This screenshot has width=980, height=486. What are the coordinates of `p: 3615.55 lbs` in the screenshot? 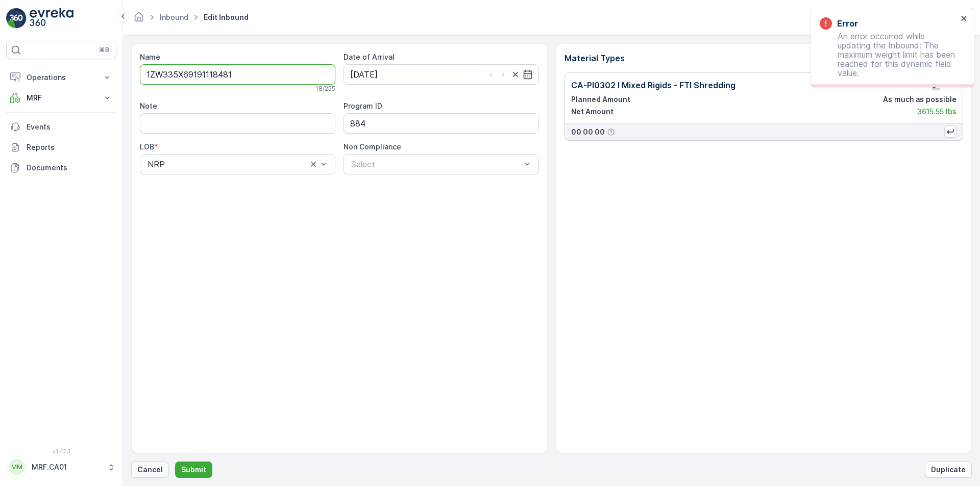 It's located at (937, 112).